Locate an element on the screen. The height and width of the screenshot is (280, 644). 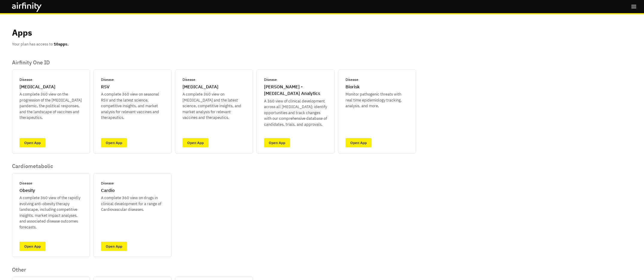
p: Apps is located at coordinates (22, 33).